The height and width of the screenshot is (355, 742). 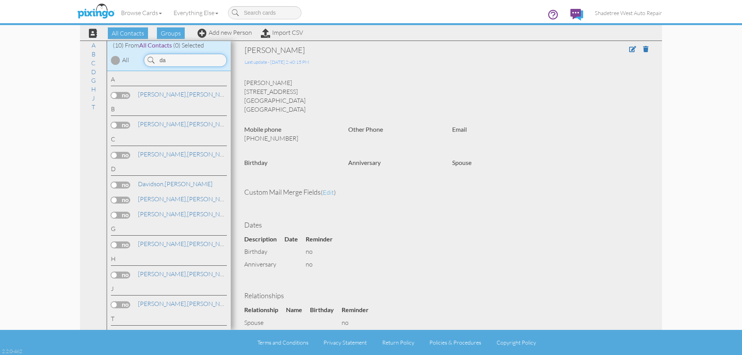 I want to click on h4: Custom Mail Merge Fields, so click(x=446, y=192).